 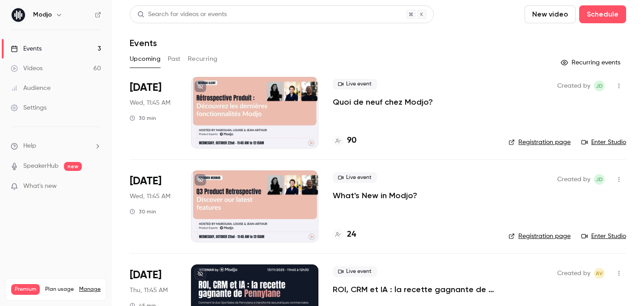 I want to click on p: Quoi de neuf chez Modjo?, so click(x=383, y=102).